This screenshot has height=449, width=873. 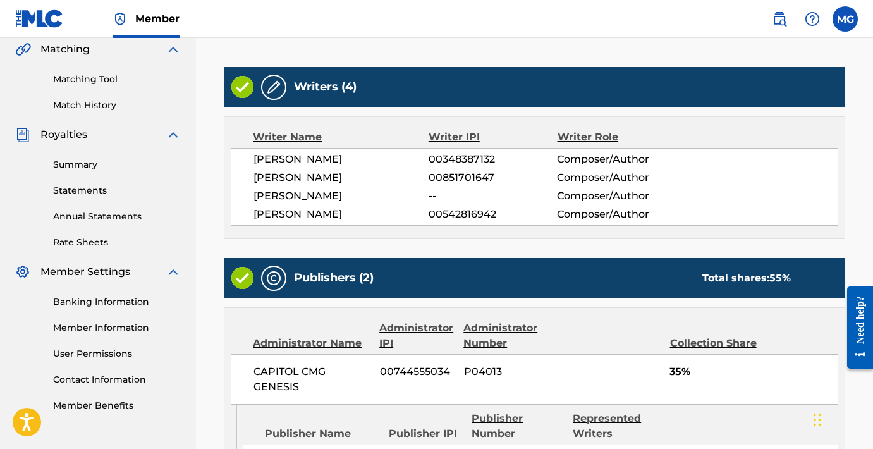 What do you see at coordinates (312, 379) in the screenshot?
I see `span: CAPITOL CMG GENESIS` at bounding box center [312, 379].